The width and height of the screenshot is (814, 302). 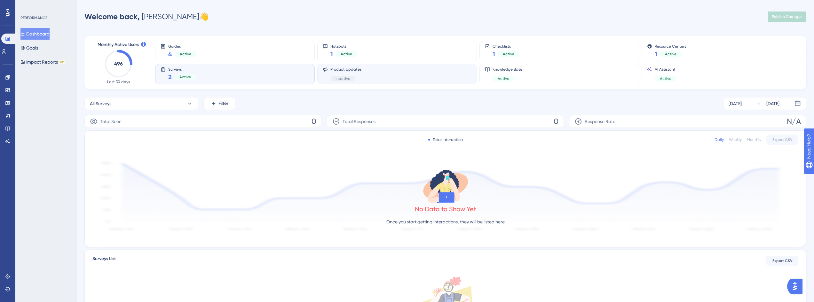 I want to click on button: Filter, so click(x=219, y=104).